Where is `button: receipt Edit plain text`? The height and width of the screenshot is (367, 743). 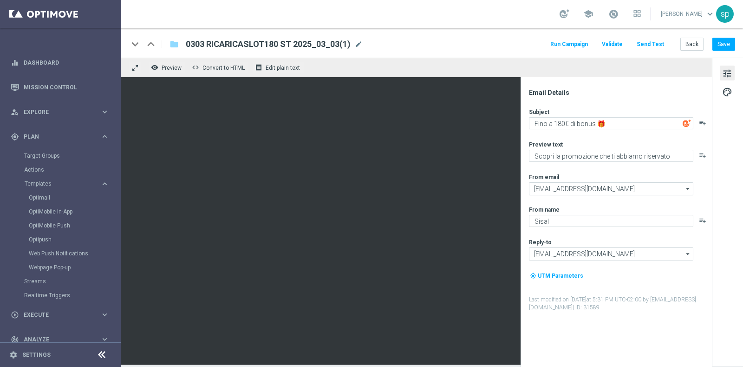
button: receipt Edit plain text is located at coordinates (278, 67).